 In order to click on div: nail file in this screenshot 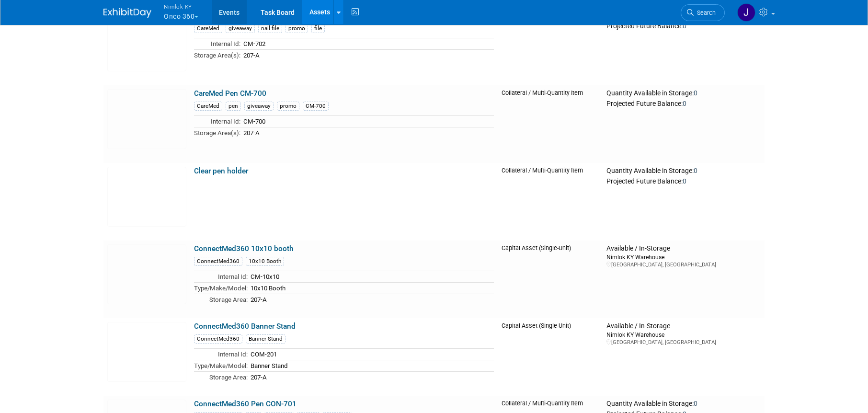, I will do `click(271, 28)`.